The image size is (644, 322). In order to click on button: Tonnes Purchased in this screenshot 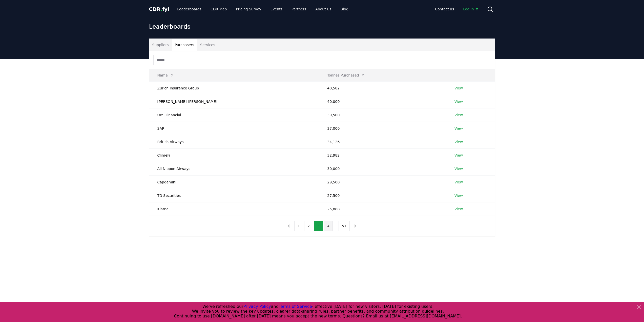, I will do `click(346, 75)`.